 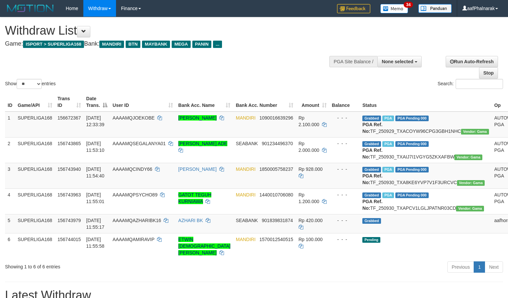 What do you see at coordinates (425, 125) in the screenshot?
I see `td: TF_250929_TXACOYW96CPG3GBH1NHC` at bounding box center [425, 125].